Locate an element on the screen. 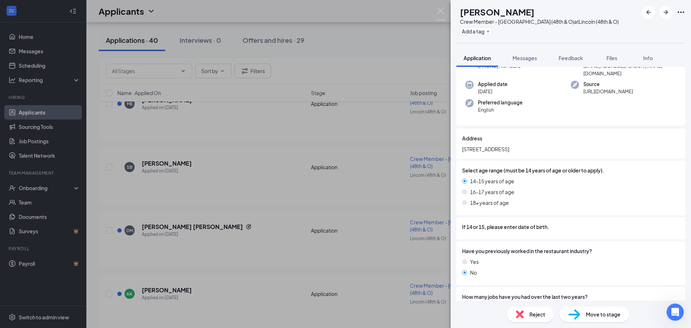 Image resolution: width=691 pixels, height=328 pixels. span: English is located at coordinates (500, 110).